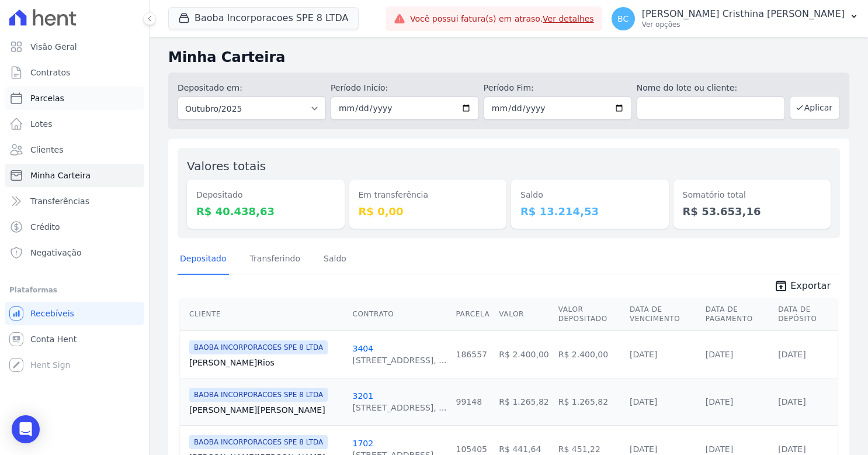  Describe the element at coordinates (54, 47) in the screenshot. I see `span: Visão Geral` at that location.